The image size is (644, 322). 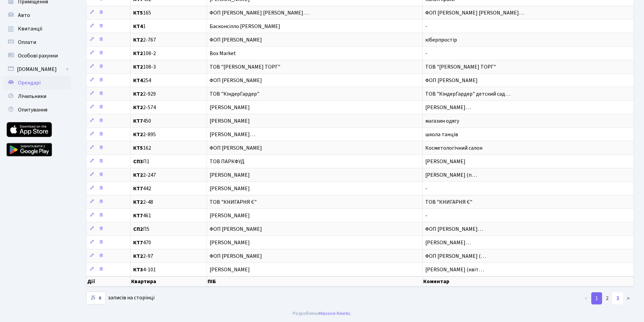 What do you see at coordinates (169, 26) in the screenshot?
I see `span: 1` at bounding box center [169, 26].